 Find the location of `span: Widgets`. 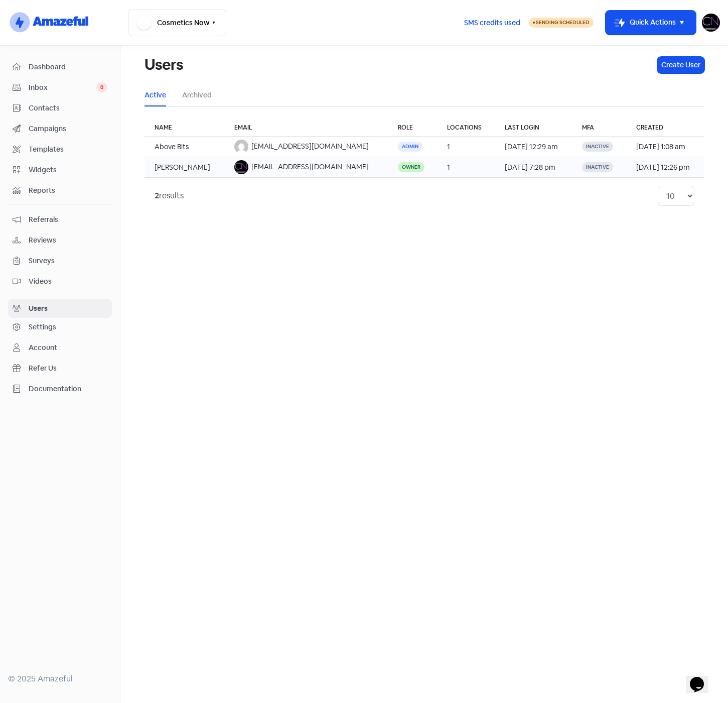

span: Widgets is located at coordinates (68, 170).